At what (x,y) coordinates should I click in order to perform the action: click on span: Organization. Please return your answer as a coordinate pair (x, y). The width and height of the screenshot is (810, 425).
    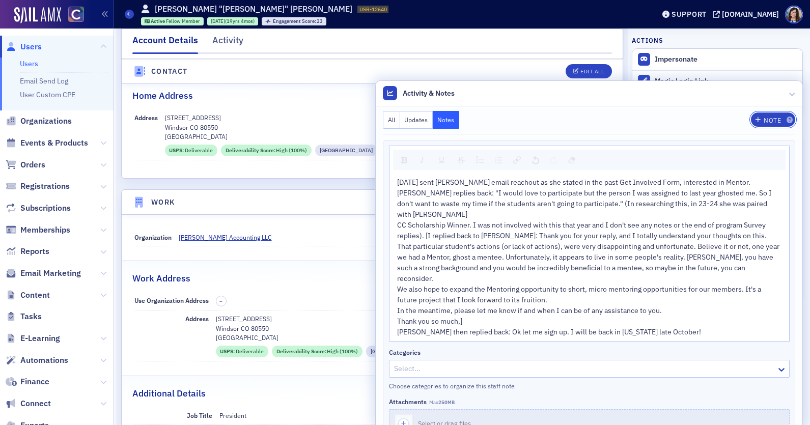
    Looking at the image, I should click on (153, 237).